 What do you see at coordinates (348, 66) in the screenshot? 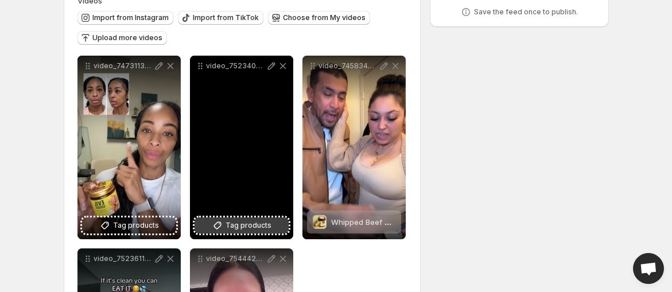
I see `p: video_7458349851231898926` at bounding box center [348, 66].